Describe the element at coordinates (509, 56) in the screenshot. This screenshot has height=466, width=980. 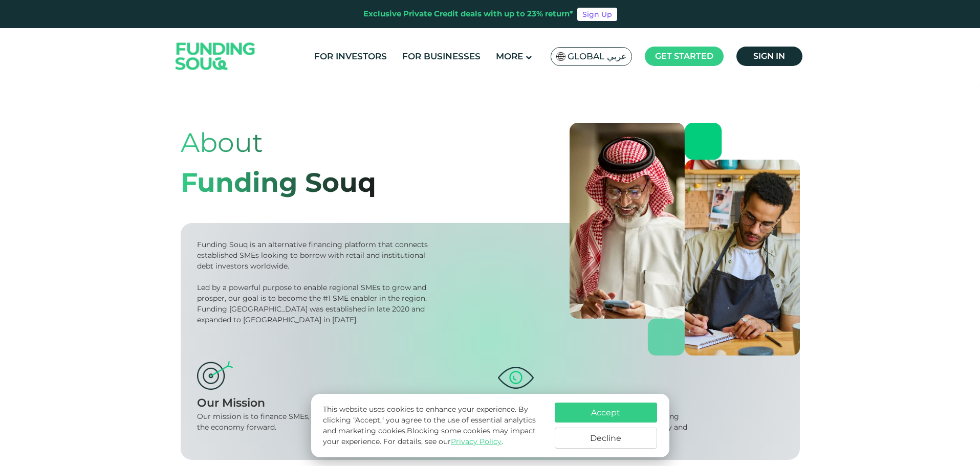
I see `span: More` at that location.